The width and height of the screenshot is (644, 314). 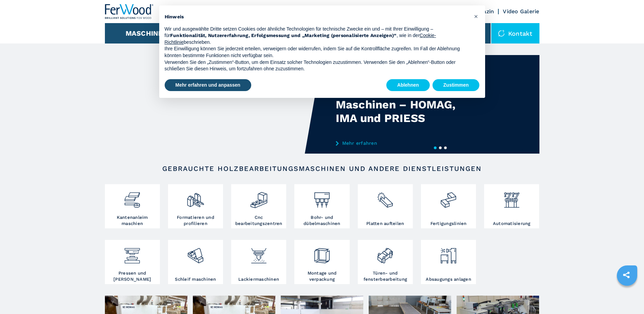 I want to click on a: Türen- und fensterbearbeitung, so click(x=385, y=262).